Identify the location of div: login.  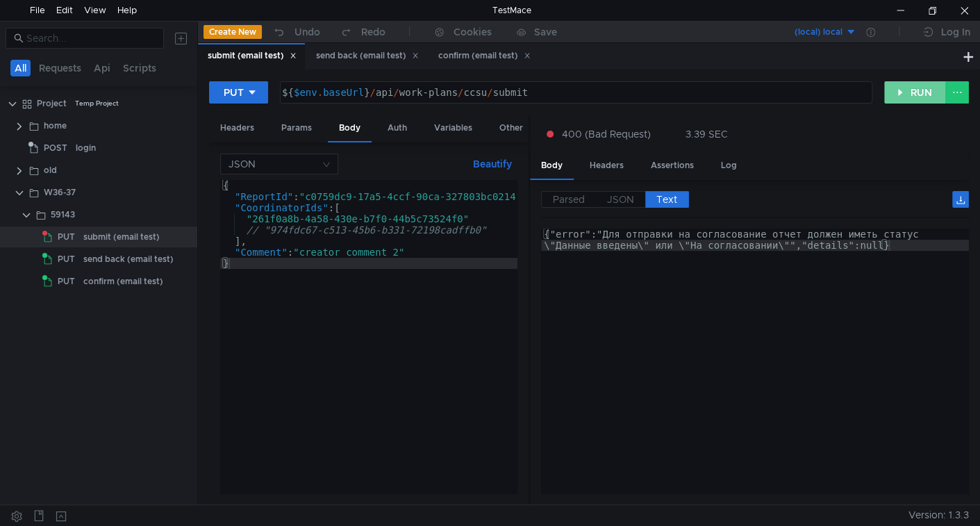
(86, 148).